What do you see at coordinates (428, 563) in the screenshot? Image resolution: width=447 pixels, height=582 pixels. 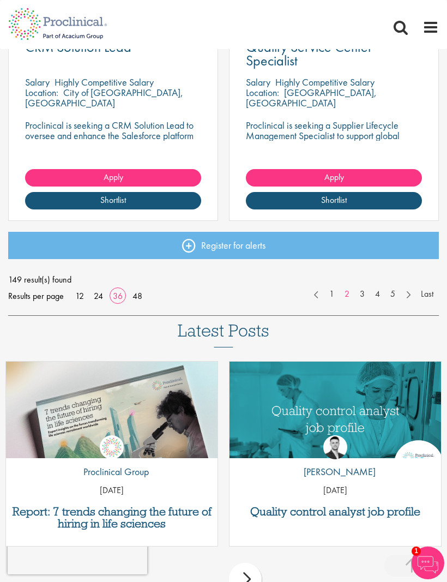 I see `img: Chatbot` at bounding box center [428, 563].